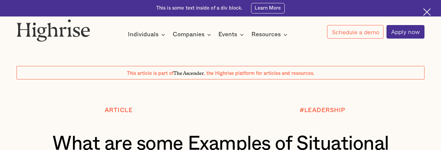  Describe the element at coordinates (189, 72) in the screenshot. I see `span: The Ascender` at that location.